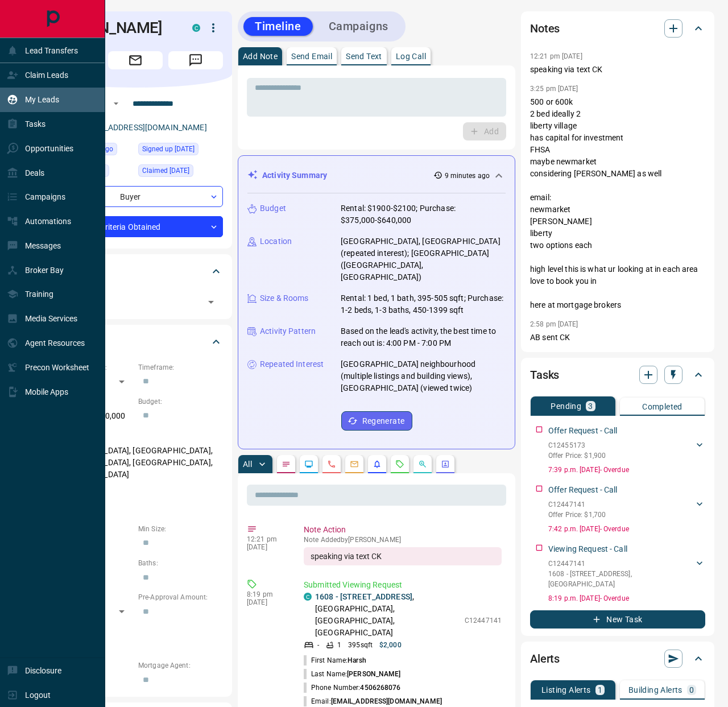  What do you see at coordinates (618, 374) in the screenshot?
I see `div: Tasks` at bounding box center [618, 374].